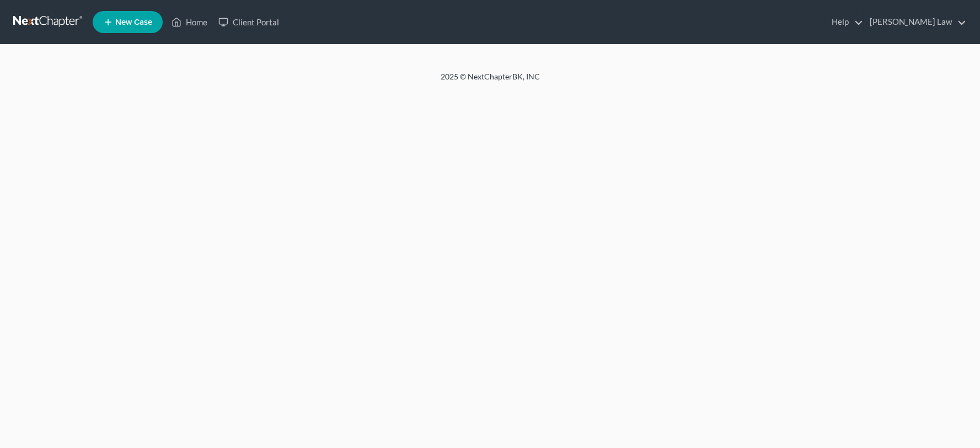 This screenshot has height=448, width=980. What do you see at coordinates (845, 22) in the screenshot?
I see `a: Help` at bounding box center [845, 22].